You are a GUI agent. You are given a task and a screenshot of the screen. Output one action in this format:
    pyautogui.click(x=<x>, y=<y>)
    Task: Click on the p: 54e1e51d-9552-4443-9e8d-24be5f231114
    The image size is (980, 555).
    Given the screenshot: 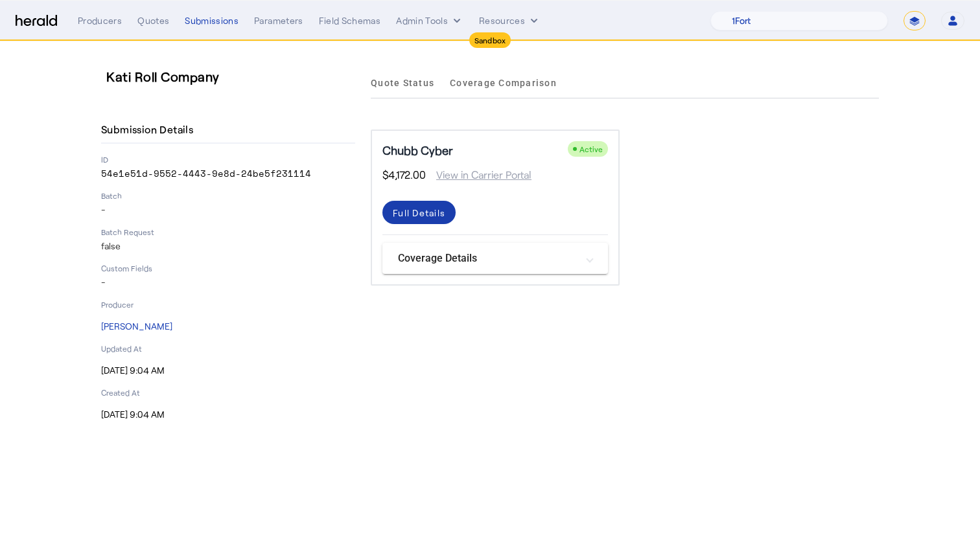 What is the action you would take?
    pyautogui.click(x=229, y=173)
    